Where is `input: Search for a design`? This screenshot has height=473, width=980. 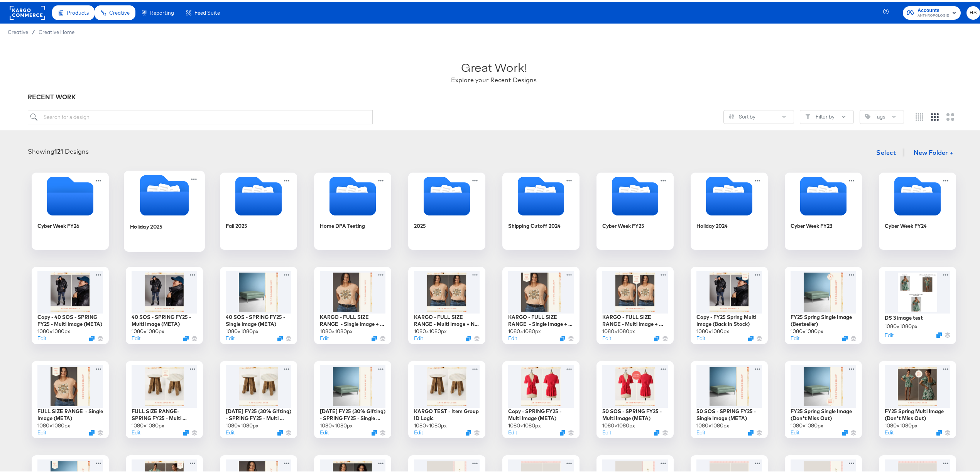 input: Search for a design is located at coordinates (200, 115).